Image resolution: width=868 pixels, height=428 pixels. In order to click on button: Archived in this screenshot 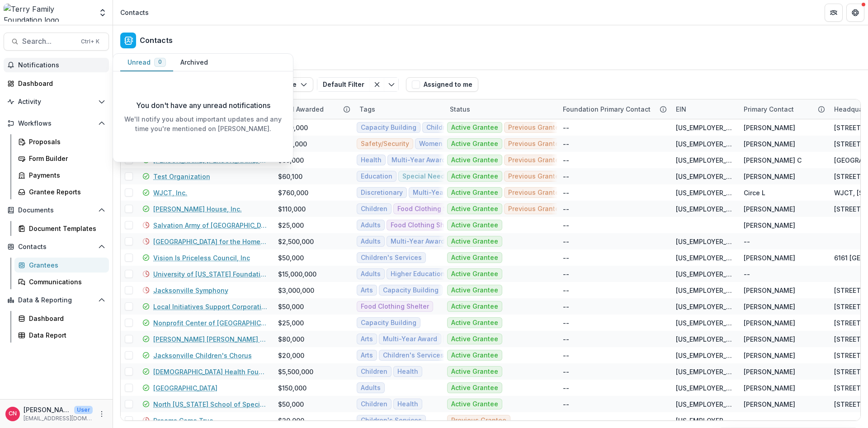, I will do `click(194, 63)`.